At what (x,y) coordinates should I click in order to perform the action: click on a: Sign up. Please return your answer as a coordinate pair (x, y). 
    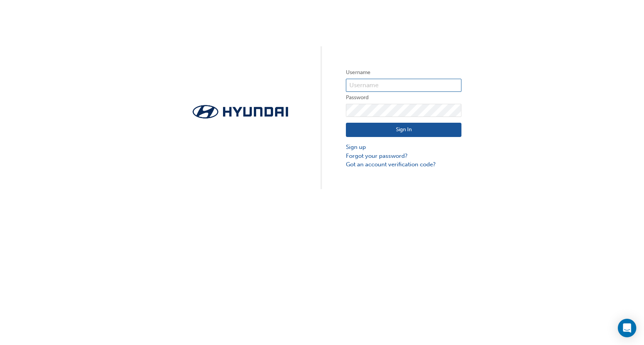
    Looking at the image, I should click on (403, 147).